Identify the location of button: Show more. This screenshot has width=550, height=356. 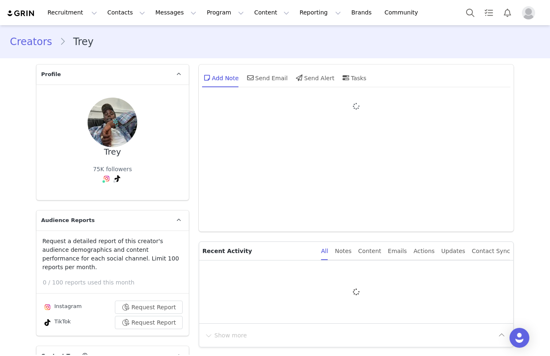
(226, 335).